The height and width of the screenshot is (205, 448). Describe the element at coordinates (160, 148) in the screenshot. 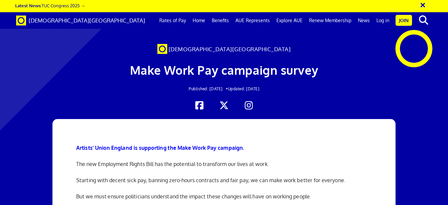

I see `span: Artists’ Union England is supporting the Make Work Pay campaign.` at that location.